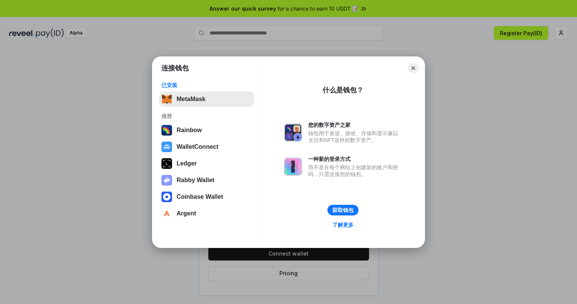 The width and height of the screenshot is (577, 304). What do you see at coordinates (343, 225) in the screenshot?
I see `a: 了解更多` at bounding box center [343, 225].